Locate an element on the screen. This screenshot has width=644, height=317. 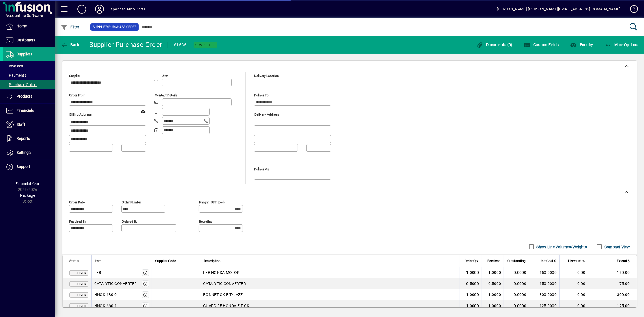
label: Show Line Volumes/Weights is located at coordinates (561, 247).